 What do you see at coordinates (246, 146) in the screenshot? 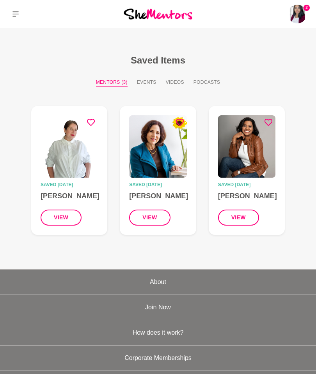
I see `img: Orine Silveira-McCuskey` at bounding box center [246, 146].